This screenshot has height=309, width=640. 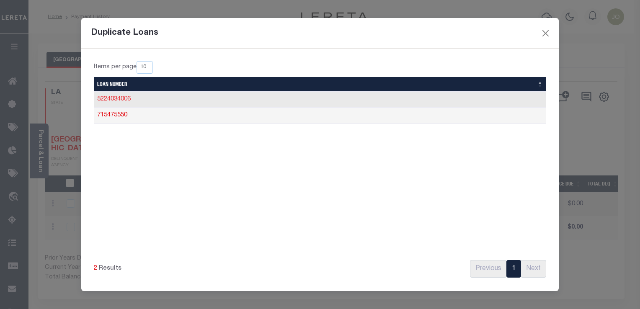 What do you see at coordinates (114, 99) in the screenshot?
I see `a: 5224034006` at bounding box center [114, 99].